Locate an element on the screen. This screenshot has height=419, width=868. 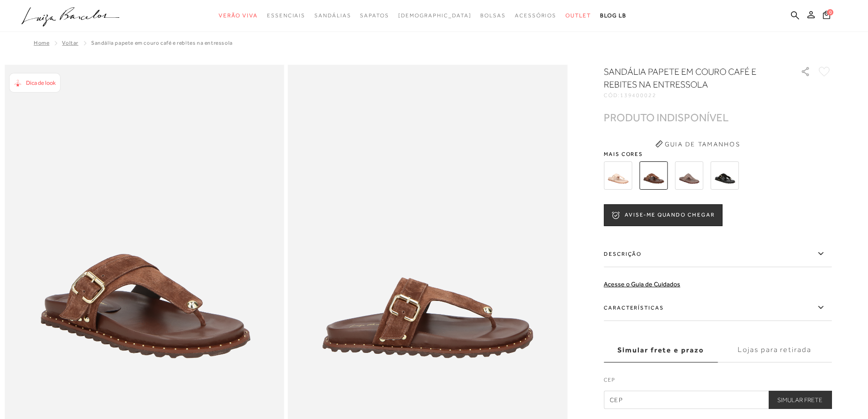
div: PRODUTO INDISPONÍVEL is located at coordinates (666, 117).